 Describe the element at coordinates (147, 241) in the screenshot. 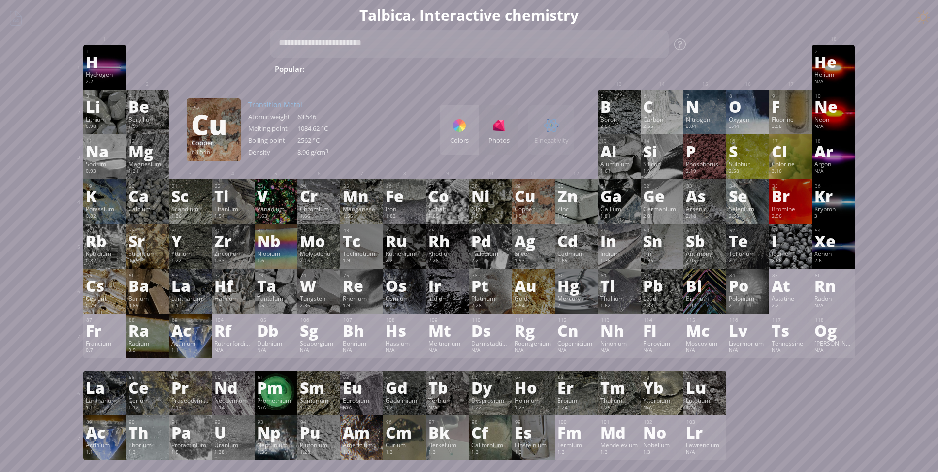

I see `div: Sr` at that location.